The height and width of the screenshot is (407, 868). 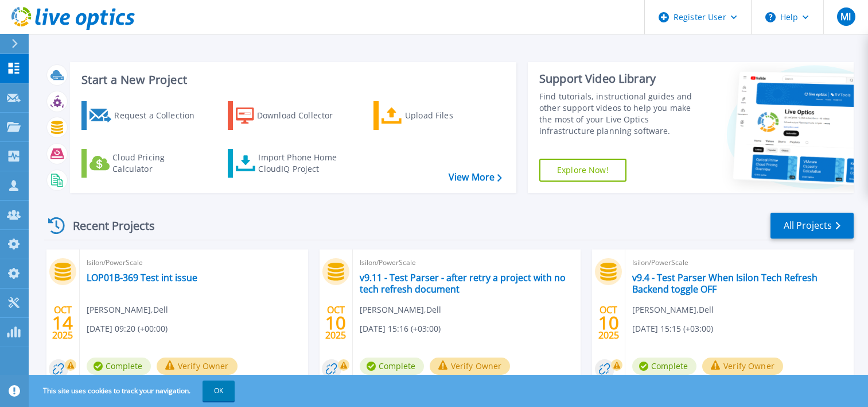 What do you see at coordinates (160, 116) in the screenshot?
I see `div: Request a Collection` at bounding box center [160, 116].